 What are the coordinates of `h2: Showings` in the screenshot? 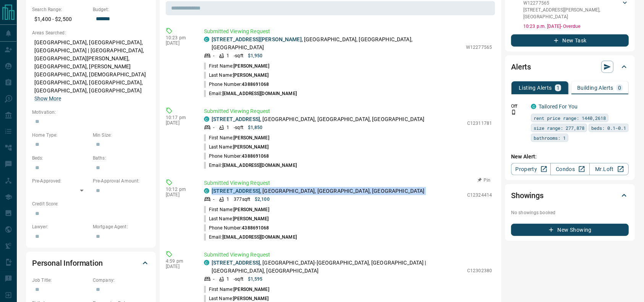 It's located at (527, 195).